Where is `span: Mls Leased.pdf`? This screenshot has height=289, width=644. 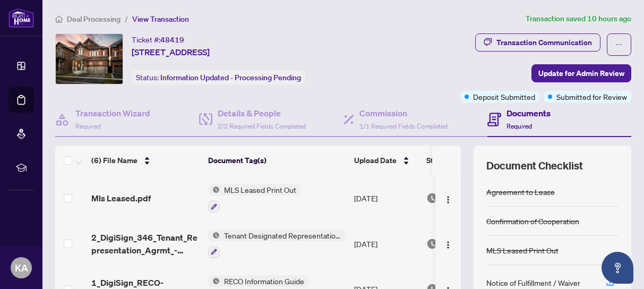 span: Mls Leased.pdf is located at coordinates (121, 198).